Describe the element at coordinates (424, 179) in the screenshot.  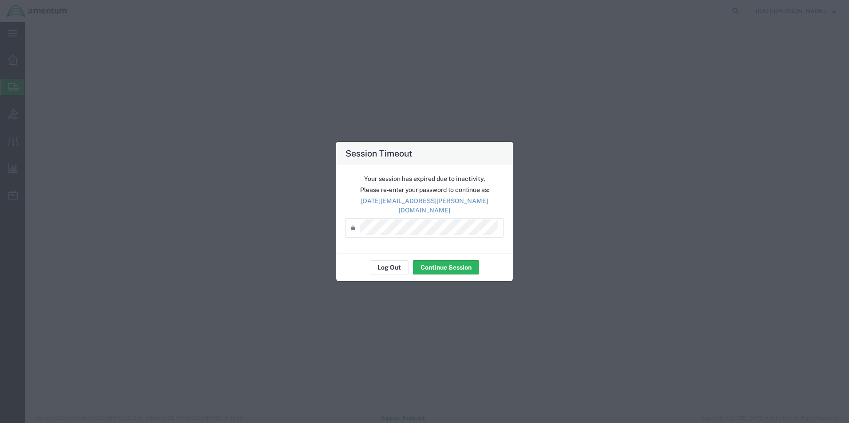
I see `p: Your session has expired due to inactivity.` at that location.